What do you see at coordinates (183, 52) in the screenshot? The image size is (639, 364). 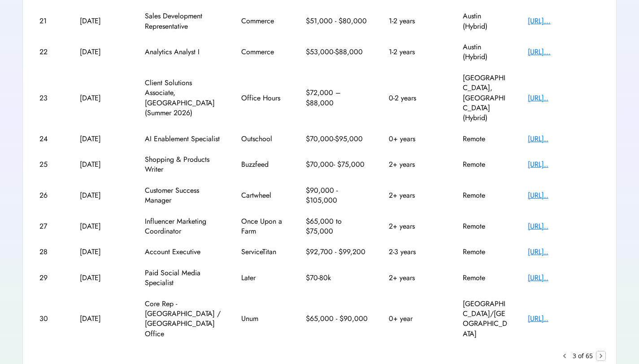 I see `div: Analytics Analyst I` at bounding box center [183, 52].